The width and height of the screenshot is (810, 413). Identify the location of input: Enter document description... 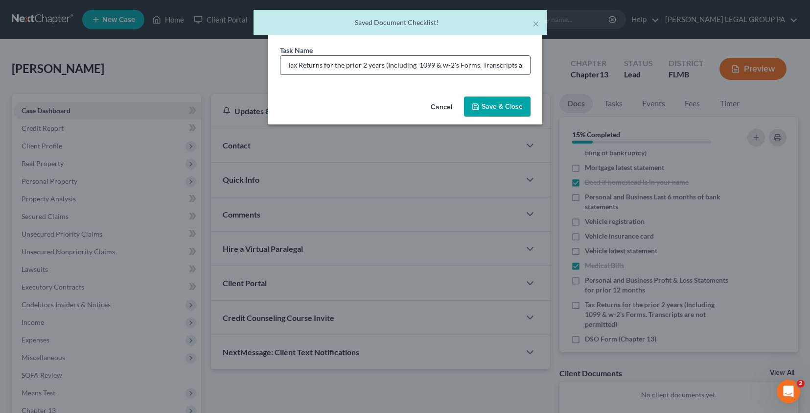
(405, 65).